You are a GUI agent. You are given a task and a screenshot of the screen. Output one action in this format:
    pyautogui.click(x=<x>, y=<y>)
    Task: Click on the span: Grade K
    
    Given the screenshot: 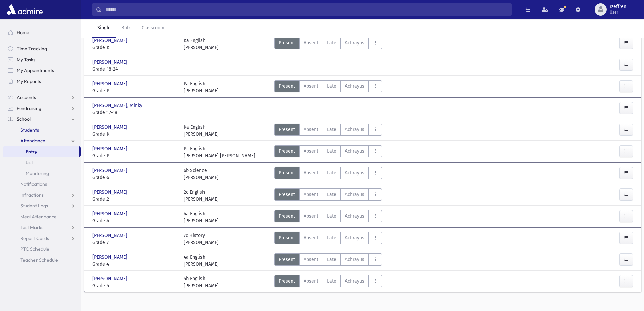 What is the action you would take?
    pyautogui.click(x=134, y=134)
    